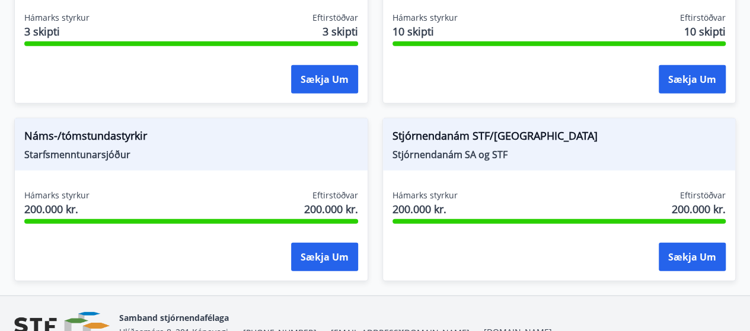 This screenshot has width=750, height=331. Describe the element at coordinates (191, 155) in the screenshot. I see `span: Starfsmenntunarsjóður` at that location.